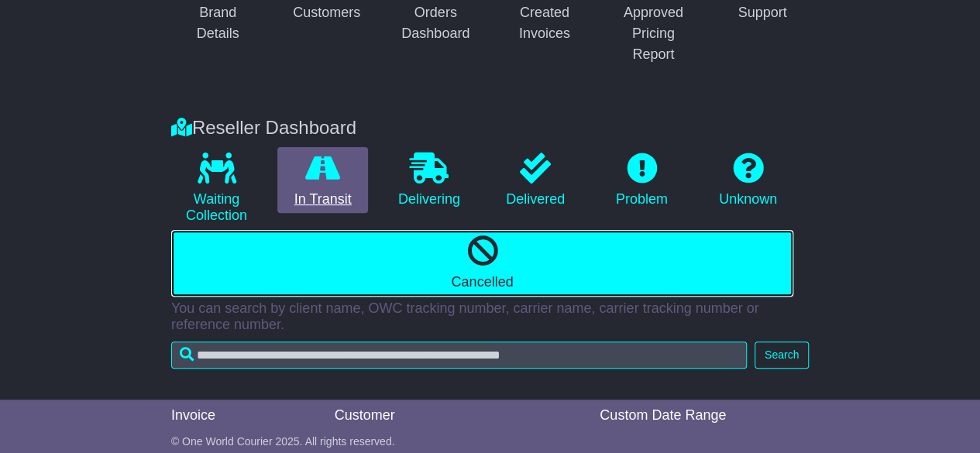 The height and width of the screenshot is (453, 980). What do you see at coordinates (762, 12) in the screenshot?
I see `div: Support` at bounding box center [762, 12].